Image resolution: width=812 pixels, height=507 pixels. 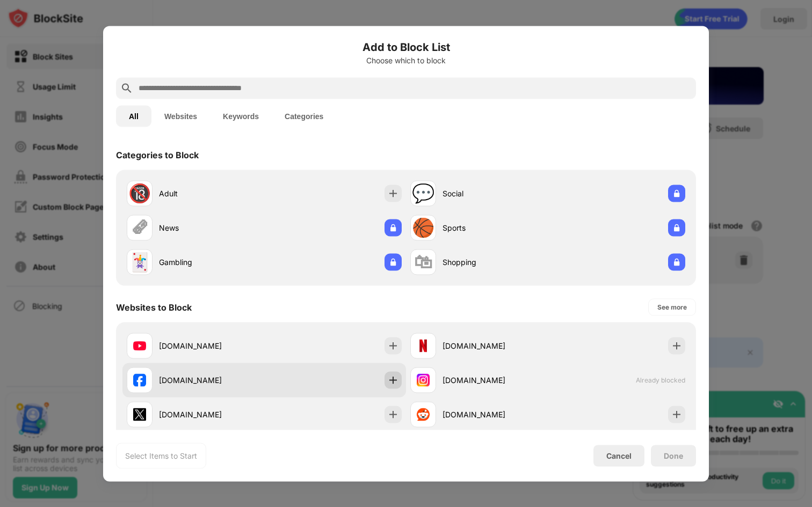 What do you see at coordinates (212, 193) in the screenshot?
I see `div: Adult` at bounding box center [212, 193].